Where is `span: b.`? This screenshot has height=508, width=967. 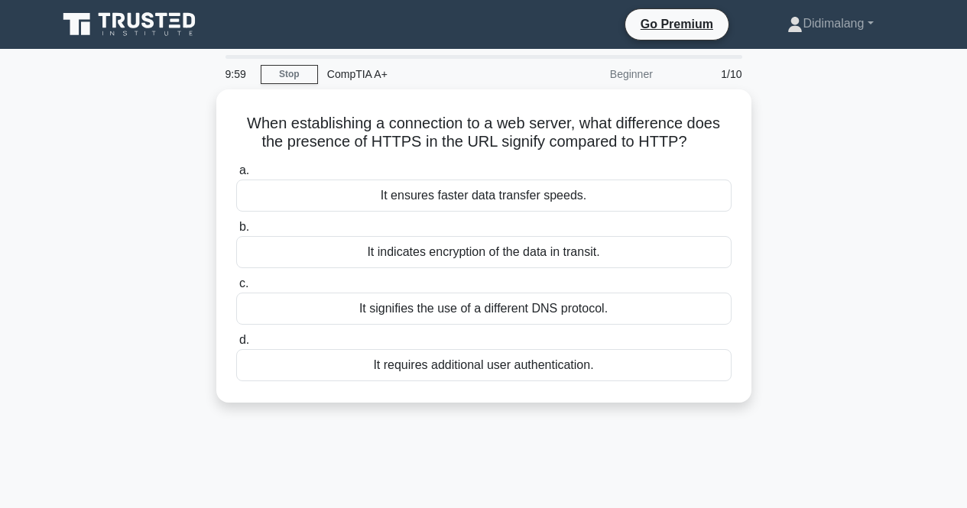
span: b. is located at coordinates (244, 226).